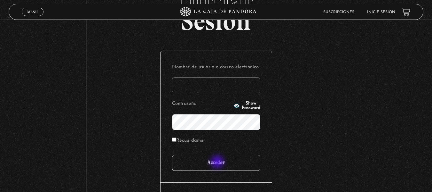  What do you see at coordinates (32, 12) in the screenshot?
I see `span: Menu` at bounding box center [32, 12].